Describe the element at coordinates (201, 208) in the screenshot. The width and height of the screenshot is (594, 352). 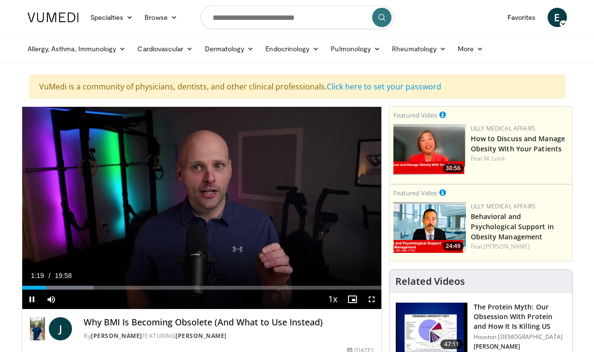
I see `video-js: Video Player` at that location.